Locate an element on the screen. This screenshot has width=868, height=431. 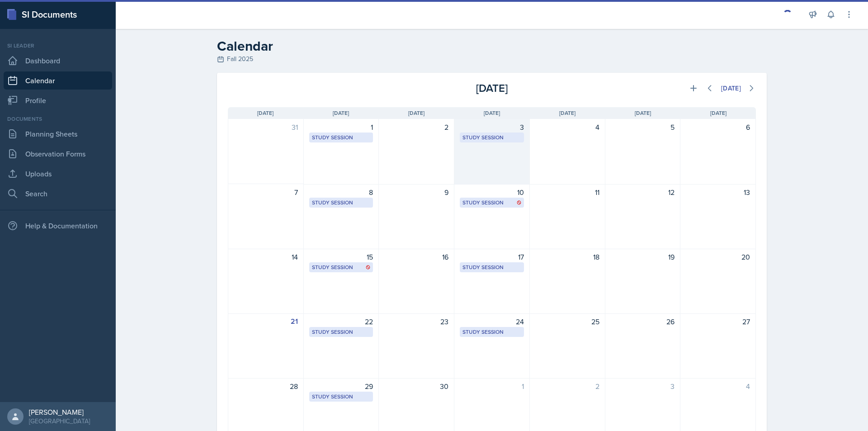
div: 17 is located at coordinates (492, 257).